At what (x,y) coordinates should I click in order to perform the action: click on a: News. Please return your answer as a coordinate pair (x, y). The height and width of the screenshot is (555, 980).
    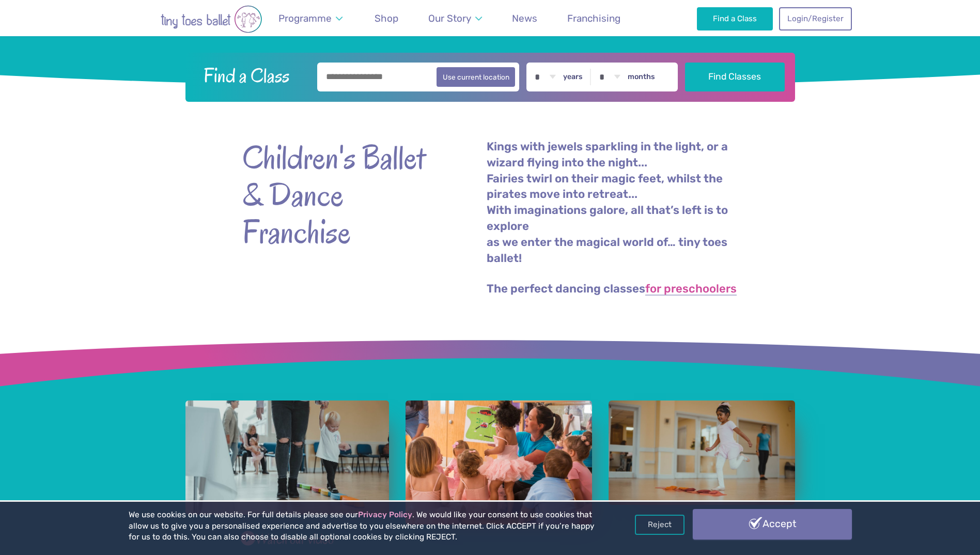
    Looking at the image, I should click on (525, 18).